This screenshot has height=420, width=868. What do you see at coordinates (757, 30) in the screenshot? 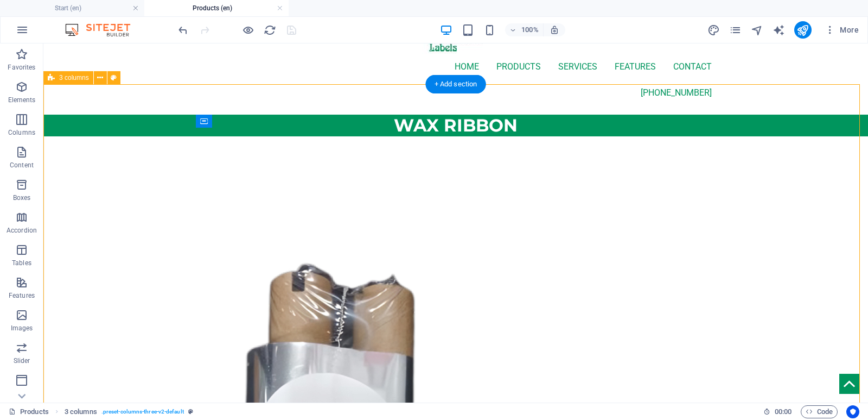
I see `button: navigator` at bounding box center [757, 30].